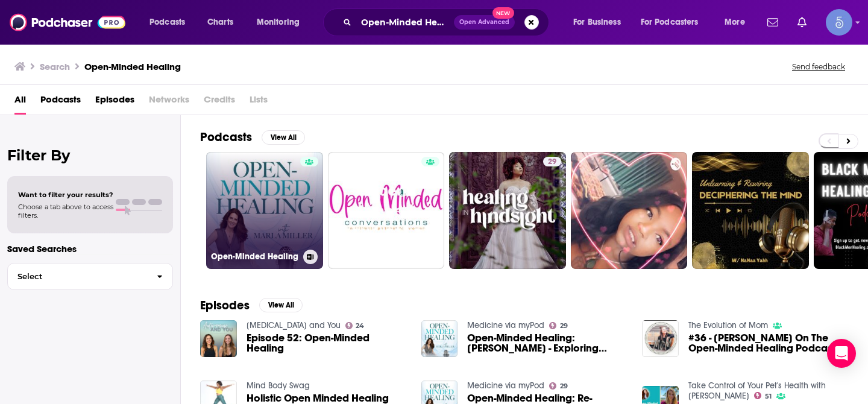 Image resolution: width=868 pixels, height=404 pixels. Describe the element at coordinates (68, 22) in the screenshot. I see `img: Podchaser - Follow, Share and Rate Podcasts` at that location.